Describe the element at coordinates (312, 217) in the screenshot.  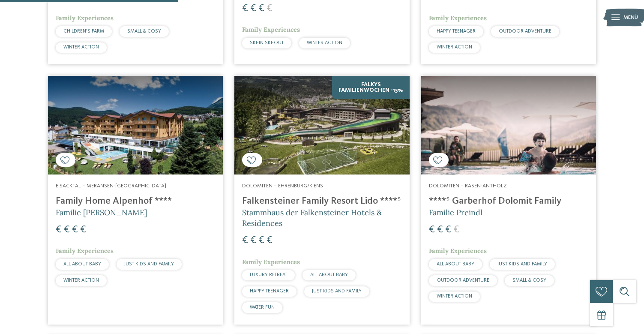
I see `span: Stammhaus der Falkensteiner Hotels & Residences` at that location.